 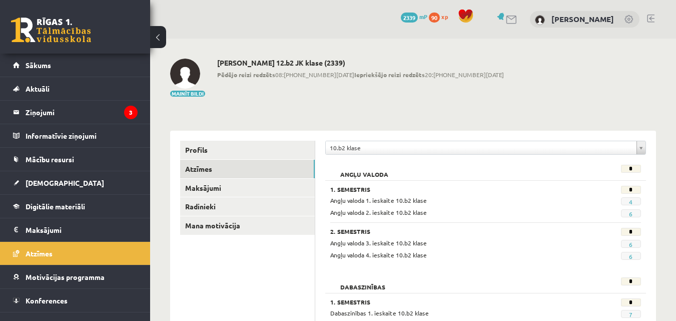 What do you see at coordinates (131, 112) in the screenshot?
I see `i: 3` at bounding box center [131, 112].